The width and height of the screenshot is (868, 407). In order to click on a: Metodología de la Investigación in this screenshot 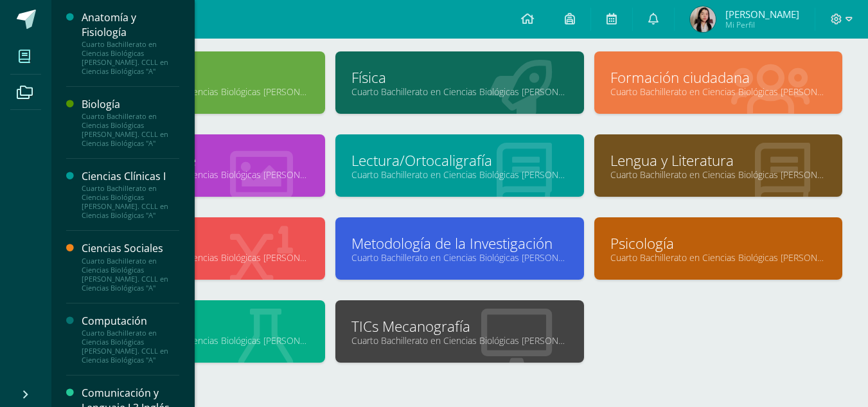, I will do `click(460, 243)`.